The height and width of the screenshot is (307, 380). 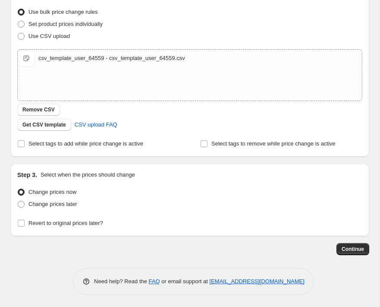 I want to click on span: or email support at, so click(x=185, y=281).